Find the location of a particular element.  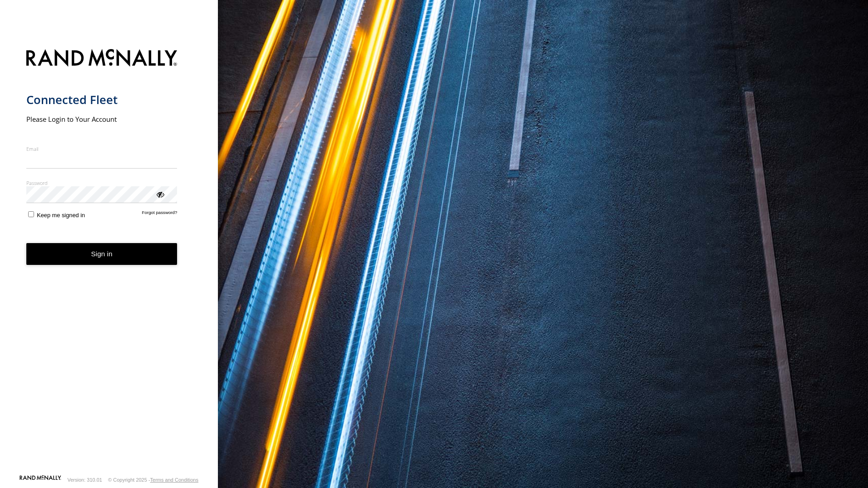

a: Forgot password? is located at coordinates (160, 214).